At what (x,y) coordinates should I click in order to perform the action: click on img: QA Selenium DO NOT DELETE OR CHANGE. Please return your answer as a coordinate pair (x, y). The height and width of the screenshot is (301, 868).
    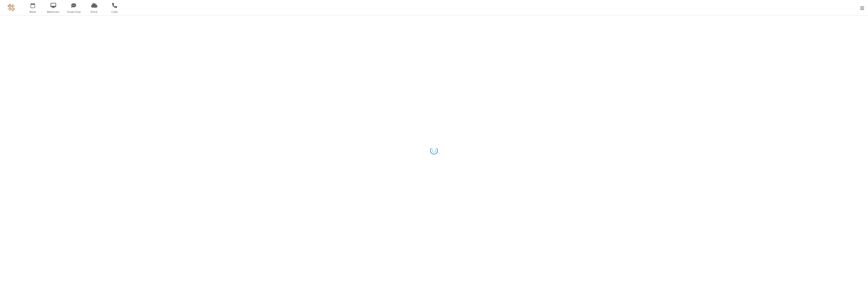
    Looking at the image, I should click on (11, 7).